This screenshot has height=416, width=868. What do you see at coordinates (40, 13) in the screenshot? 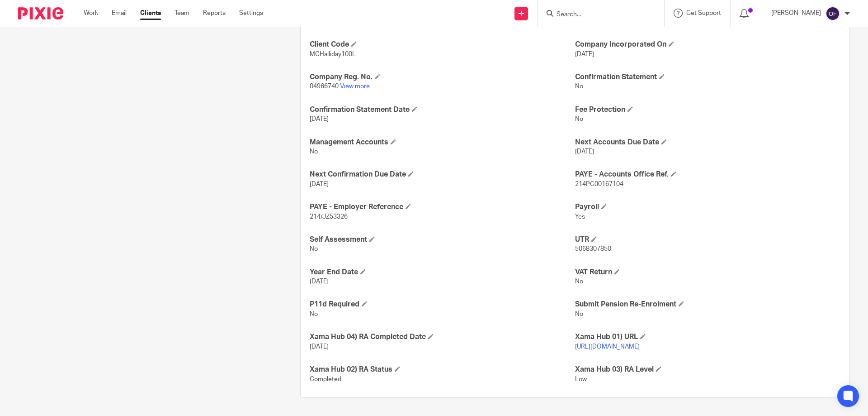
I see `img: Pixie` at bounding box center [40, 13].